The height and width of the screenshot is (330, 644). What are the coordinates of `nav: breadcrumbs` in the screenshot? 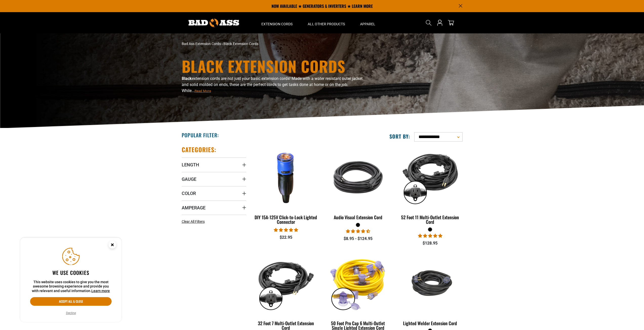 It's located at (274, 44).